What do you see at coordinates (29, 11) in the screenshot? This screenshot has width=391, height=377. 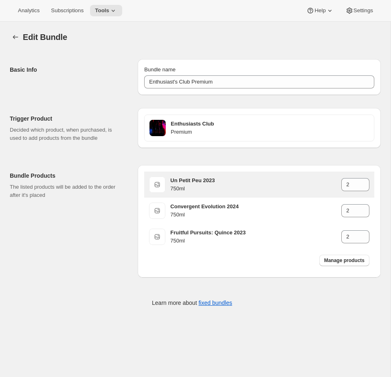 I see `span: Analytics` at bounding box center [29, 11].